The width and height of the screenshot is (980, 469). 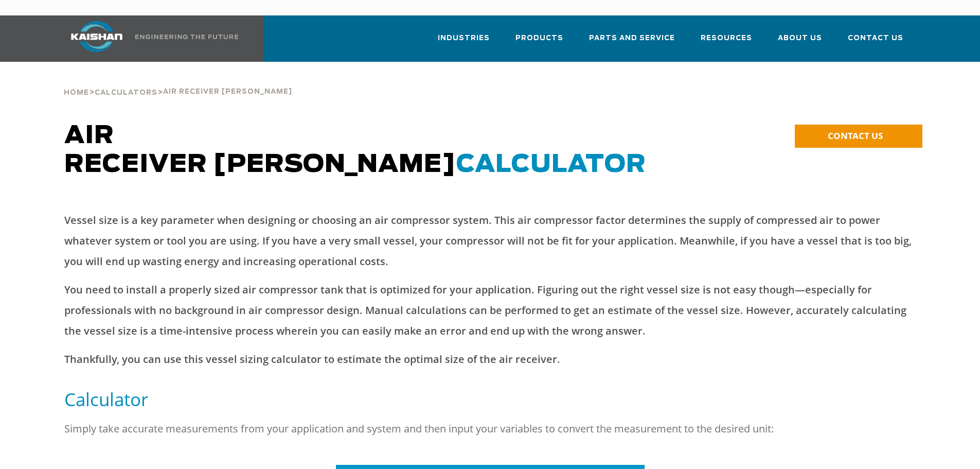 What do you see at coordinates (800, 38) in the screenshot?
I see `span: About Us` at bounding box center [800, 38].